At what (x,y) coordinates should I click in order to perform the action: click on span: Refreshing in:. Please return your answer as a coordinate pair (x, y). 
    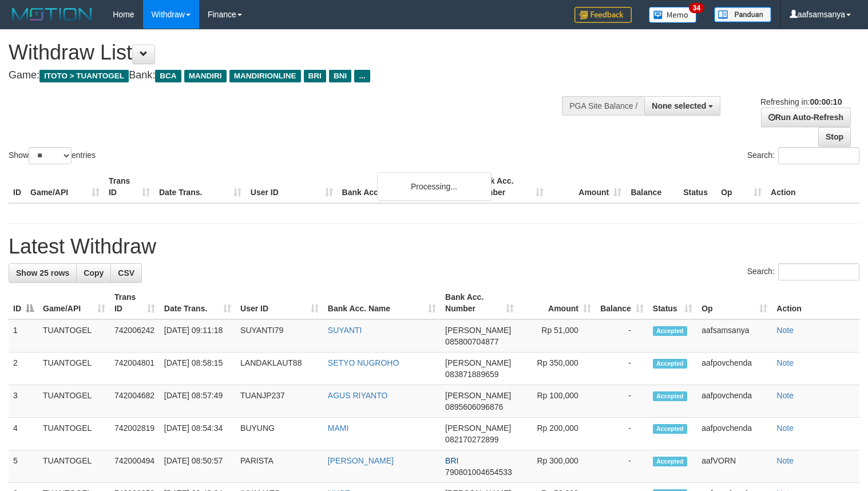
    Looking at the image, I should click on (802, 102).